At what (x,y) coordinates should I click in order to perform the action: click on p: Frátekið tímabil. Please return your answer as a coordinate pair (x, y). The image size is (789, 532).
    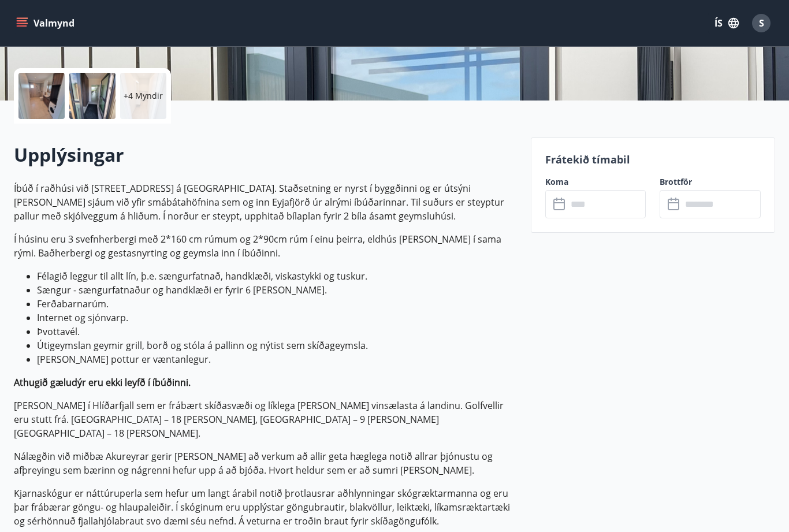
    Looking at the image, I should click on (653, 160).